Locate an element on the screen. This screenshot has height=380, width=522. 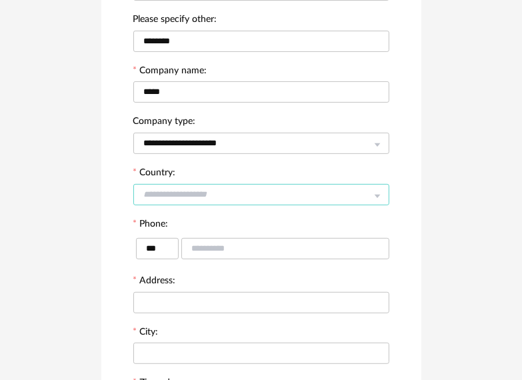
label: Please specify other: is located at coordinates (175, 21).